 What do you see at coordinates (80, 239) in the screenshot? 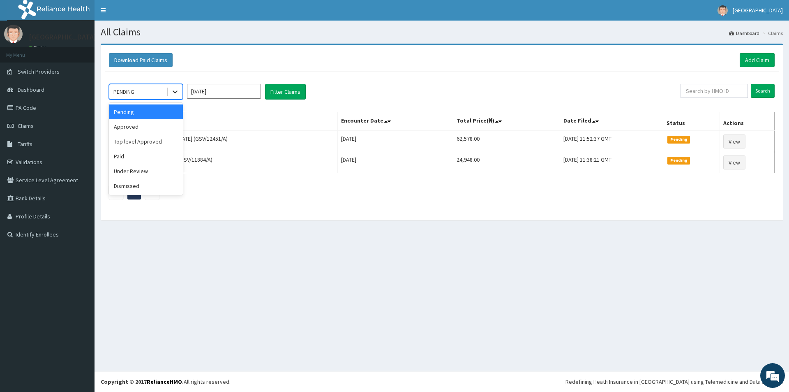
I see `textarea: Type your message and hit 'Enter'` at bounding box center [80, 239].